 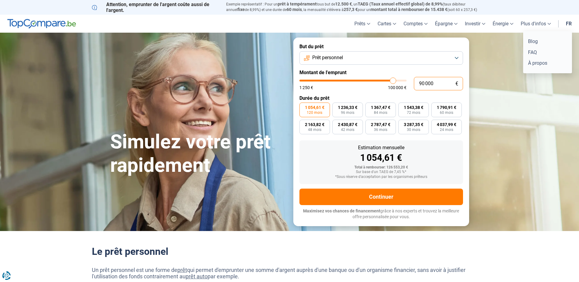 I want to click on span: 1 543,38 €, so click(x=414, y=107).